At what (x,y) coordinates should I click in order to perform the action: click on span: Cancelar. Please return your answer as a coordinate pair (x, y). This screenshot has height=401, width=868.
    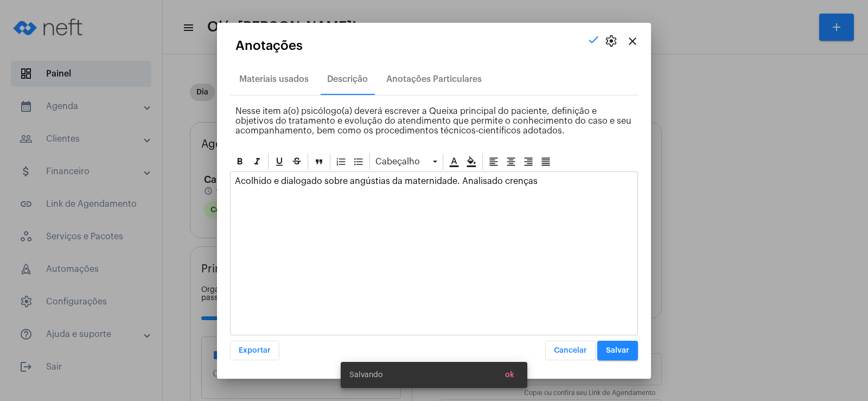
    Looking at the image, I should click on (570, 350).